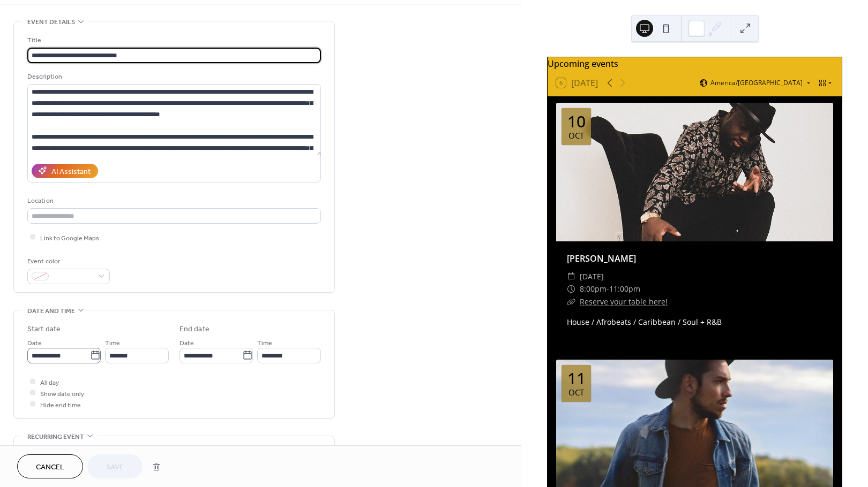 This screenshot has height=487, width=868. What do you see at coordinates (44, 329) in the screenshot?
I see `div: Start date` at bounding box center [44, 329].